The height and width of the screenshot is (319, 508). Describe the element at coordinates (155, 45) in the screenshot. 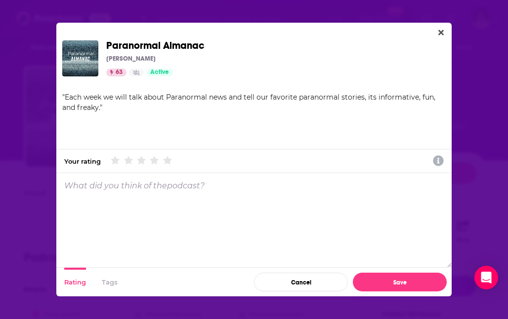

I see `span: Paranormal Almanac` at that location.